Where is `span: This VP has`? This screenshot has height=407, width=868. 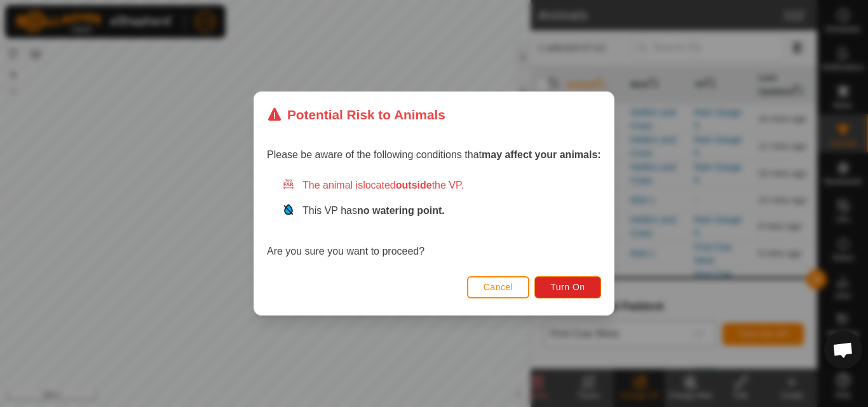
span: This VP has is located at coordinates (373, 210).